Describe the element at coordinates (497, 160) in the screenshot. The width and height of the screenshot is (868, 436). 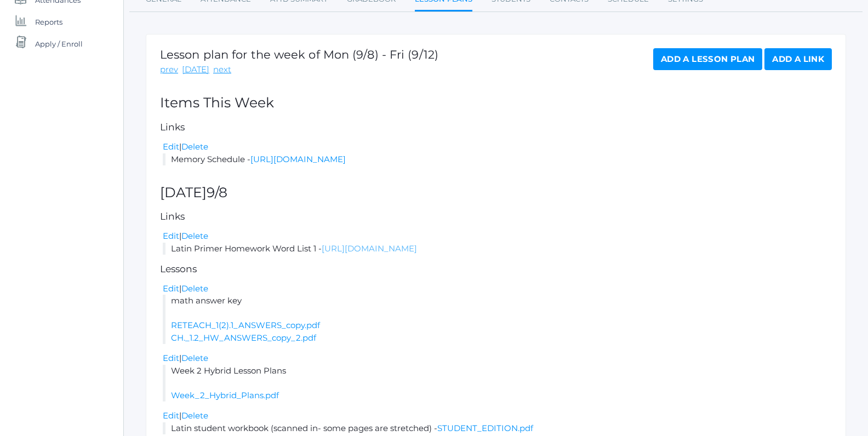
I see `li: Memory Schedule -` at that location.